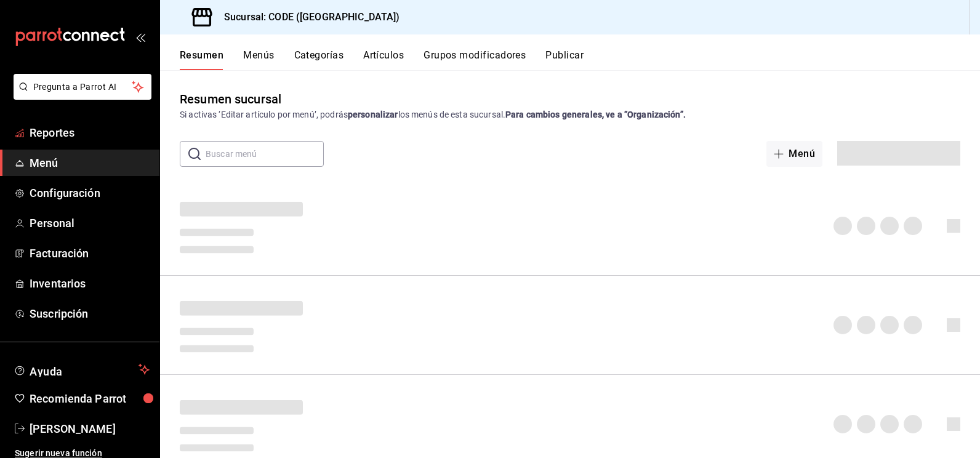 Image resolution: width=980 pixels, height=458 pixels. Describe the element at coordinates (90, 253) in the screenshot. I see `span: Facturación` at that location.